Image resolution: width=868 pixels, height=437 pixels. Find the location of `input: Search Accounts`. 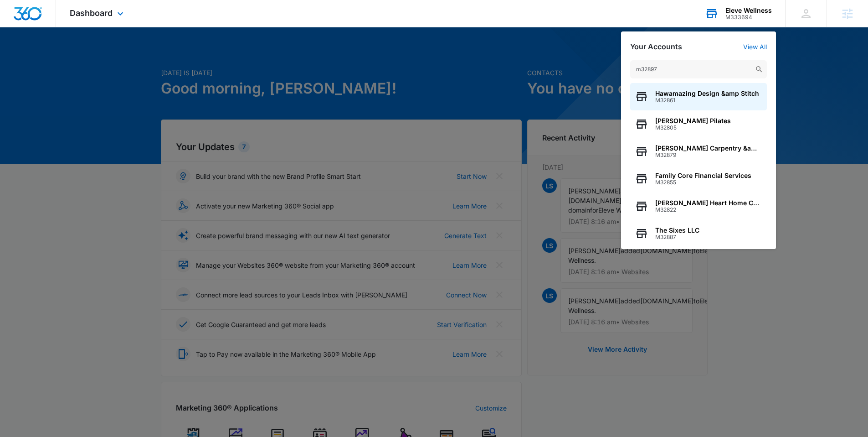

input: Search Accounts is located at coordinates (699, 70).